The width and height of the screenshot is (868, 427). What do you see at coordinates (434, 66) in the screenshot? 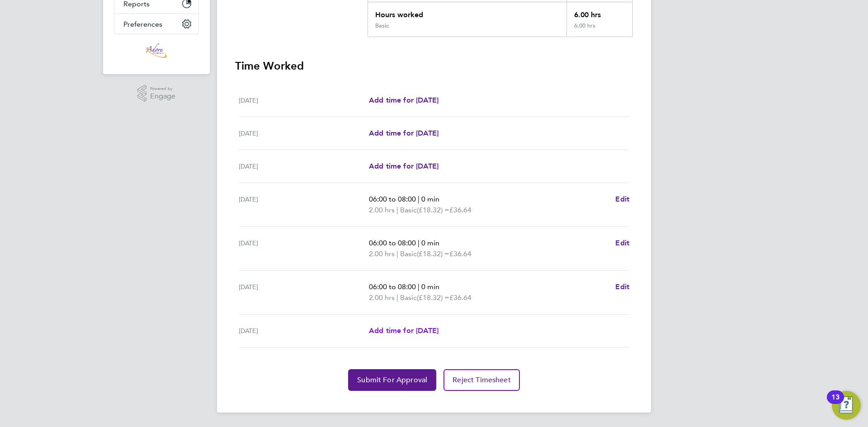
I see `h3: Time Worked` at bounding box center [434, 66].